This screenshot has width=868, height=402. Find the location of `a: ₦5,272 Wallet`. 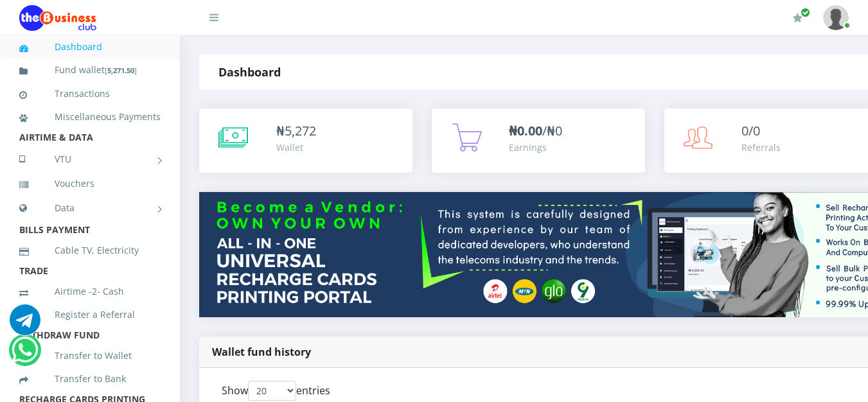

a: ₦5,272 Wallet is located at coordinates (306, 140).